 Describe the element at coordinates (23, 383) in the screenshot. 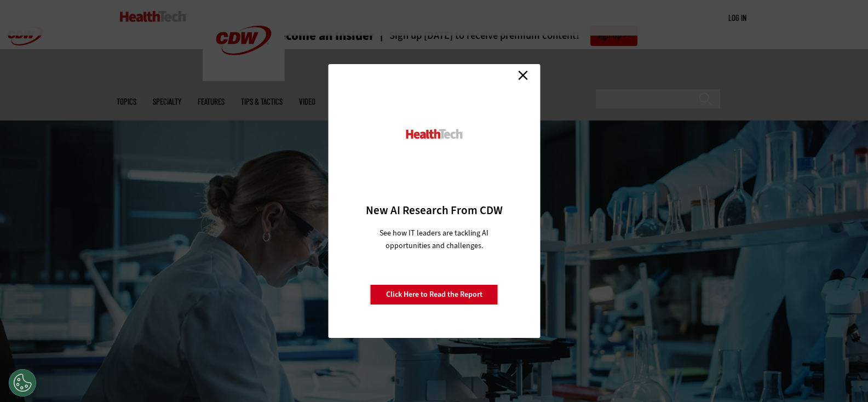

I see `div: Cookies Settings` at that location.